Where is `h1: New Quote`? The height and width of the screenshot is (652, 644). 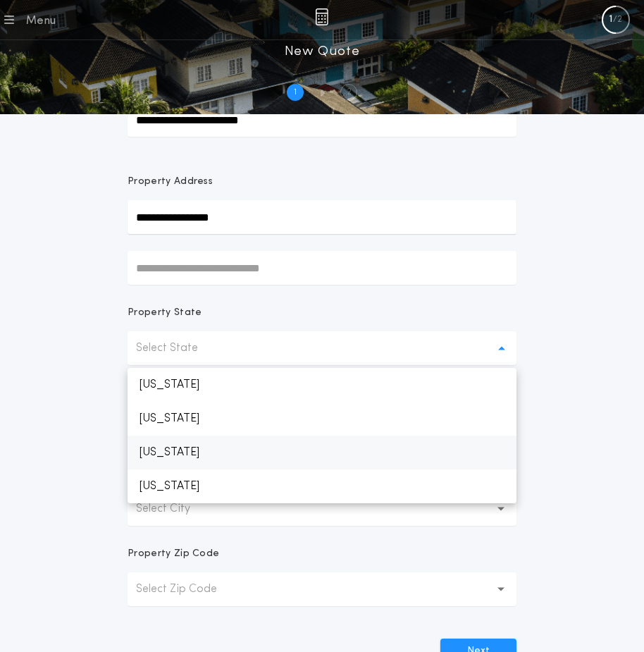
h1: New Quote is located at coordinates (322, 52).